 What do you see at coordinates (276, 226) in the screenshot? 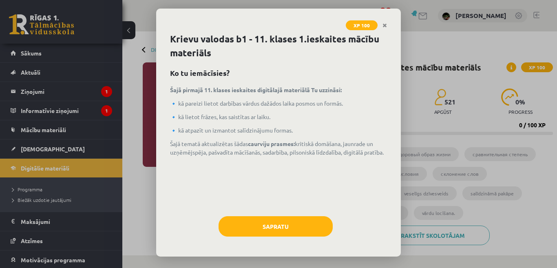
I see `button: Sapratu` at bounding box center [276, 226].